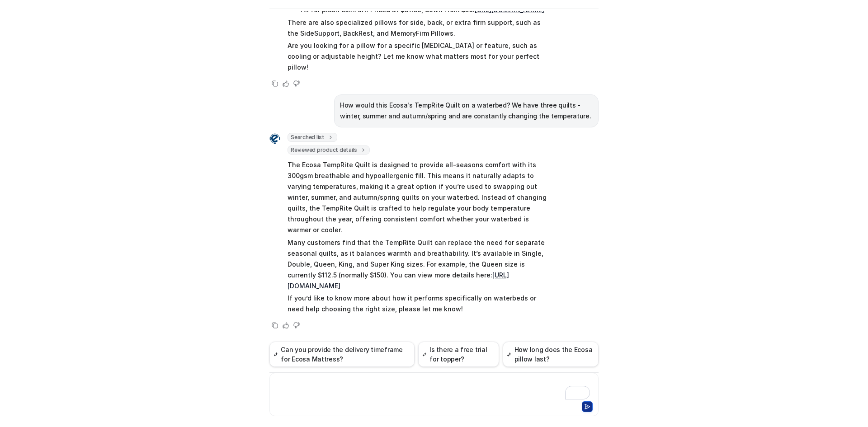 The height and width of the screenshot is (427, 868). What do you see at coordinates (420, 198) in the screenshot?
I see `p: The Ecosa TempRite Quilt is designed to provide all-seasons comfort with its 300gsm breathable an...` at bounding box center [420, 198].